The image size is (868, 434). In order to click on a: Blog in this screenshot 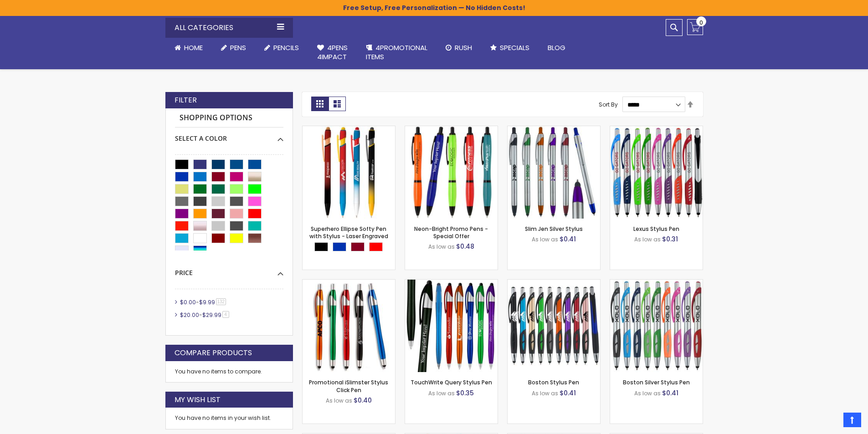, I will do `click(556, 48)`.